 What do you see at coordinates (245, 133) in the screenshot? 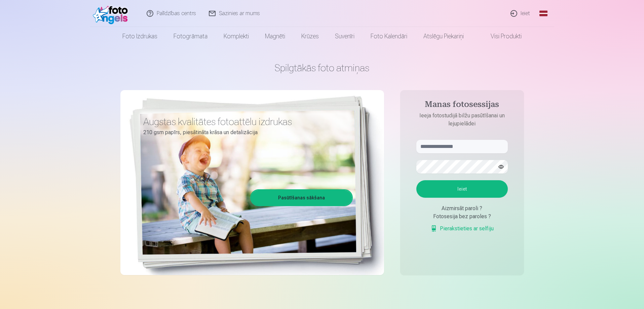
I see `p: 210 gsm papīrs, piesātināta krāsa un detalizācija` at bounding box center [245, 133].